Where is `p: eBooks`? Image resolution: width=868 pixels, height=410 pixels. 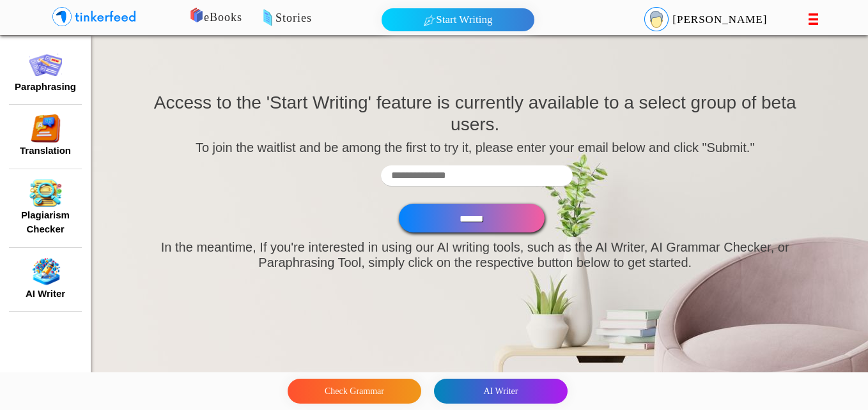
p: eBooks is located at coordinates (364, 18).